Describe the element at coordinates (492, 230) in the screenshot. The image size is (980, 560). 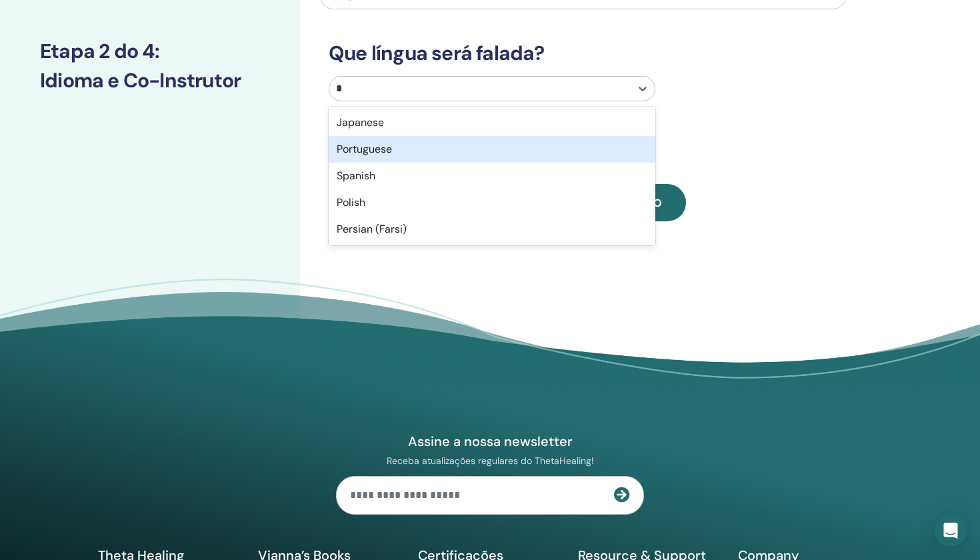
I see `div: Persian (Farsi)` at that location.